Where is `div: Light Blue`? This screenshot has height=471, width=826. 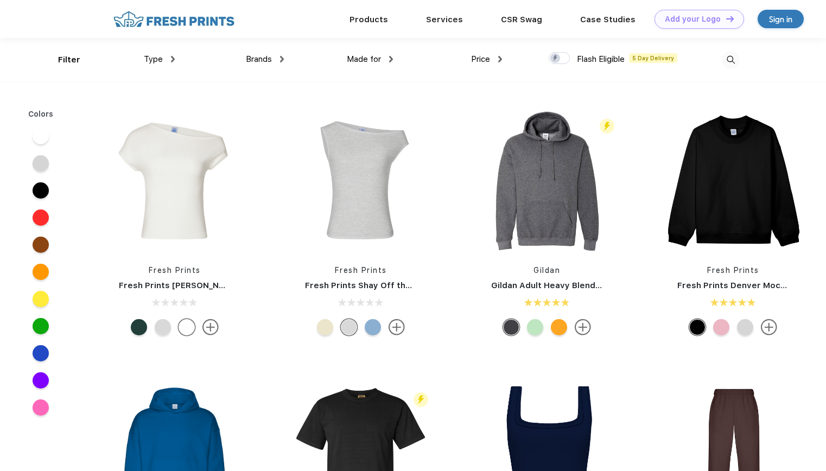
div: Light Blue is located at coordinates (373, 327).